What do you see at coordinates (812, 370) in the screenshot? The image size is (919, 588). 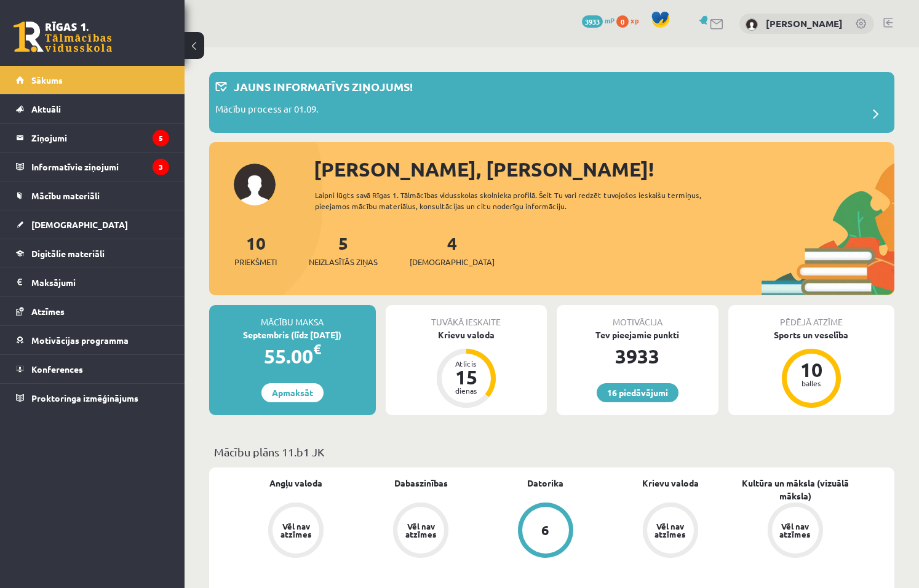 I see `div: 10` at bounding box center [812, 370].